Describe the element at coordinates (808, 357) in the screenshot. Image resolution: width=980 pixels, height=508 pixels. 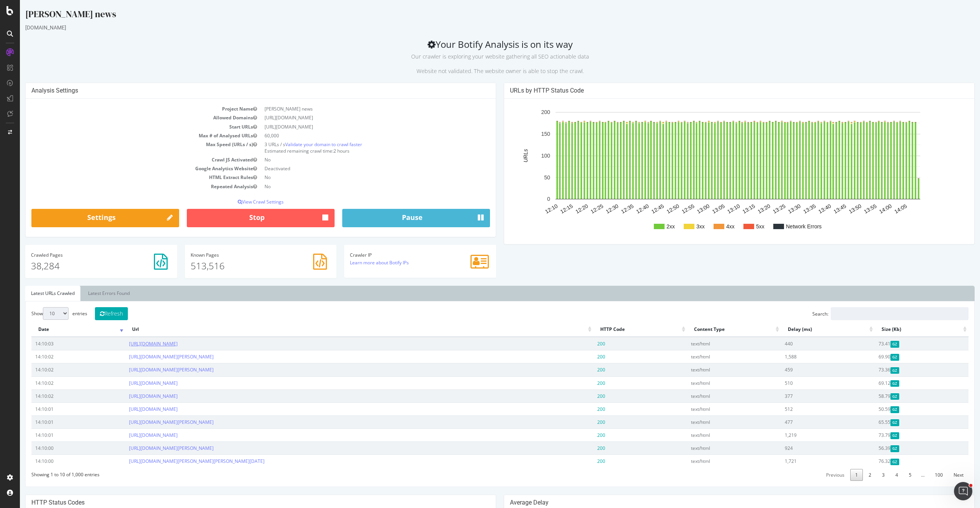
I see `td: 1,588` at that location.